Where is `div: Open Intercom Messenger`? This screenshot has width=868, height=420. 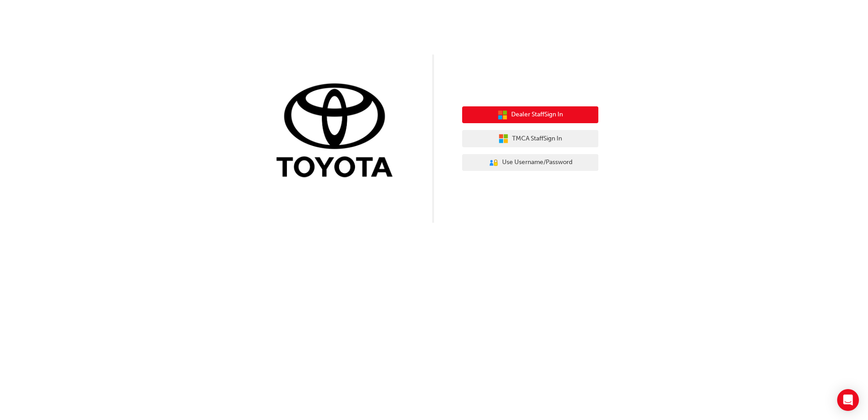 div: Open Intercom Messenger is located at coordinates (848, 400).